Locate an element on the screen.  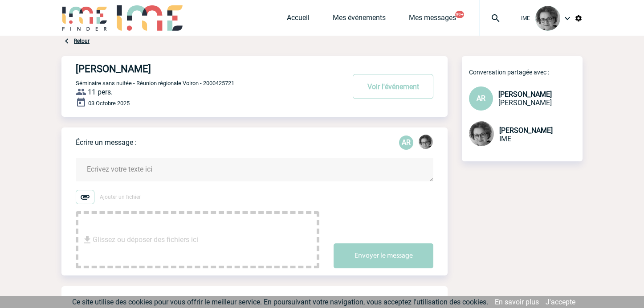
button: Voir l'événement is located at coordinates (393, 86).